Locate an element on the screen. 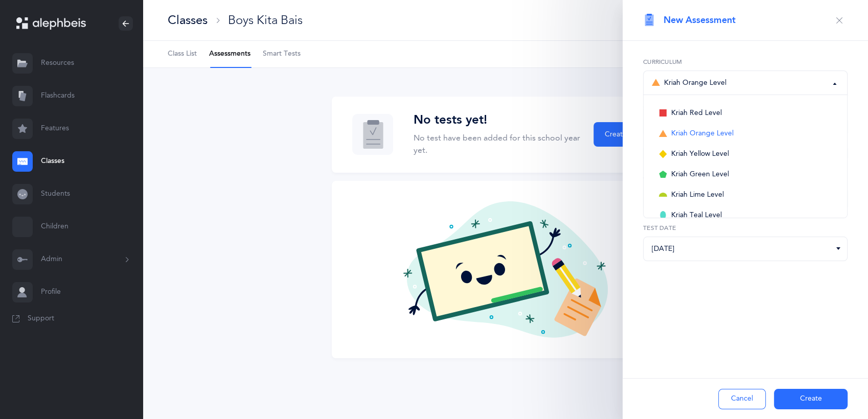  span: Kriah Green Level is located at coordinates (700, 175).